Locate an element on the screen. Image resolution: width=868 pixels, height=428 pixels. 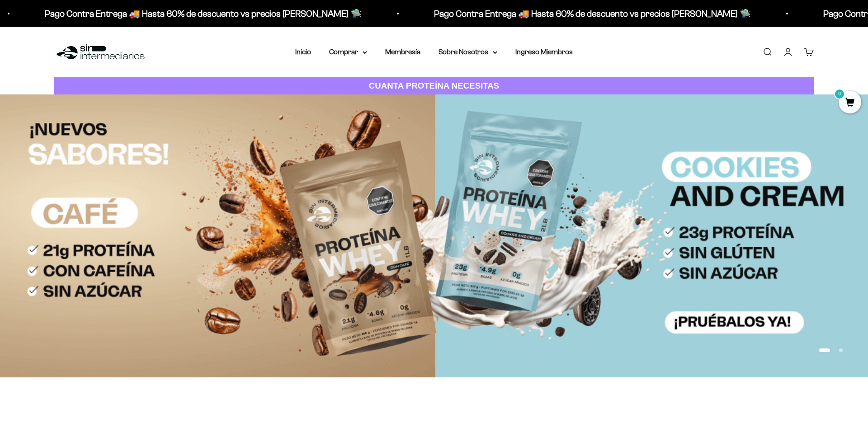
a: 0 is located at coordinates (850, 103).